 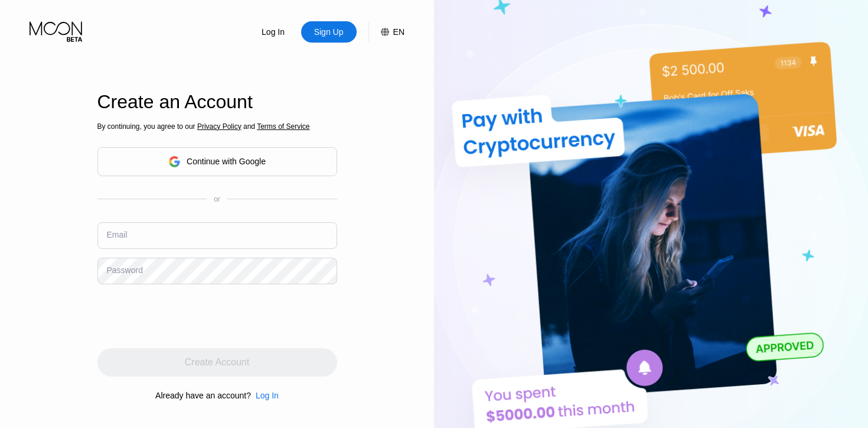 What do you see at coordinates (217, 102) in the screenshot?
I see `div: Create an Account` at bounding box center [217, 102].